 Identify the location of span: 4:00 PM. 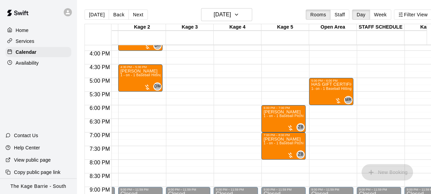
(100, 53).